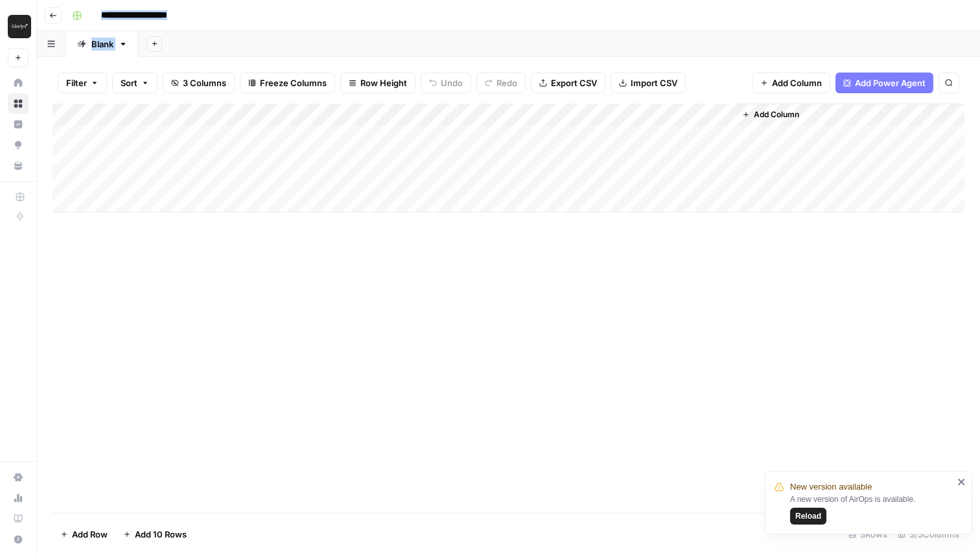 Image resolution: width=980 pixels, height=555 pixels. I want to click on a: Insights, so click(18, 125).